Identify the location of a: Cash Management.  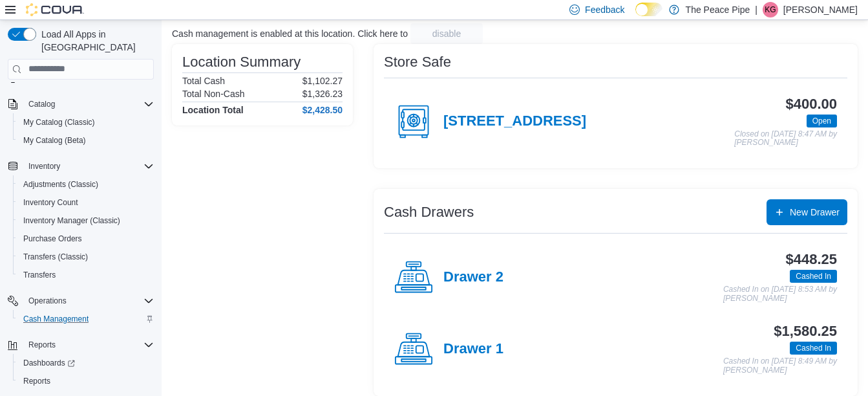
(55, 319).